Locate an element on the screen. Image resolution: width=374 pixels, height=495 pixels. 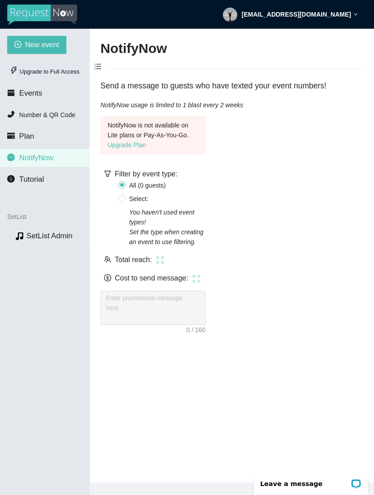
span: Number & QR Code is located at coordinates (47, 115).